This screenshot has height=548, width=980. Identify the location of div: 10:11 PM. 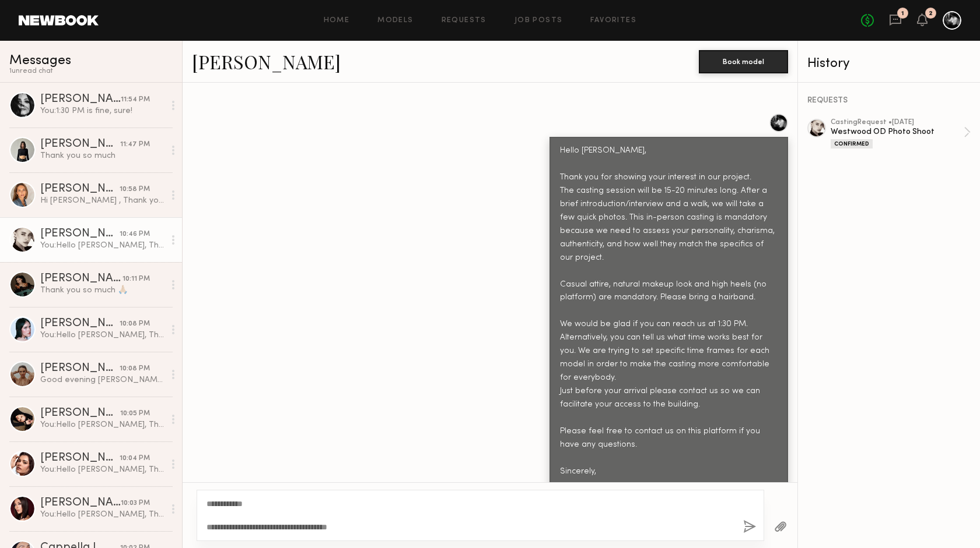
(136, 279).